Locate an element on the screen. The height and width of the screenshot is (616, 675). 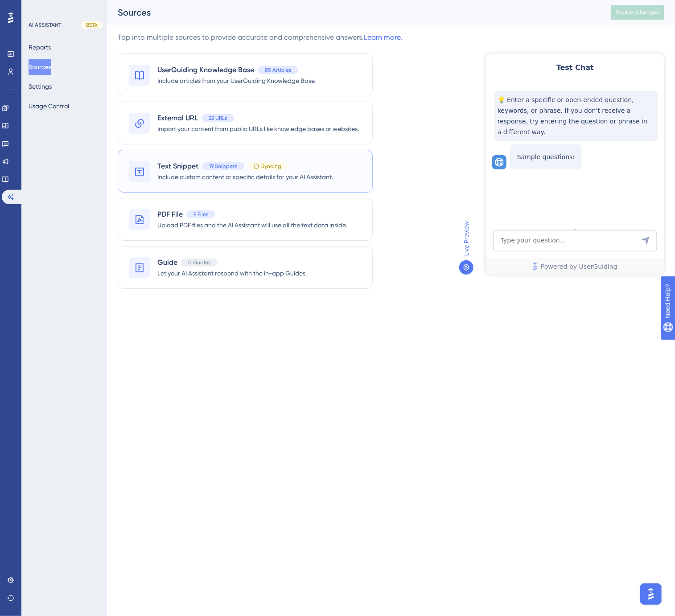
span: 💡 Enter a specific or open-ended question, keywords, or phrase. If you don't receive a response, ... is located at coordinates (90, 62).